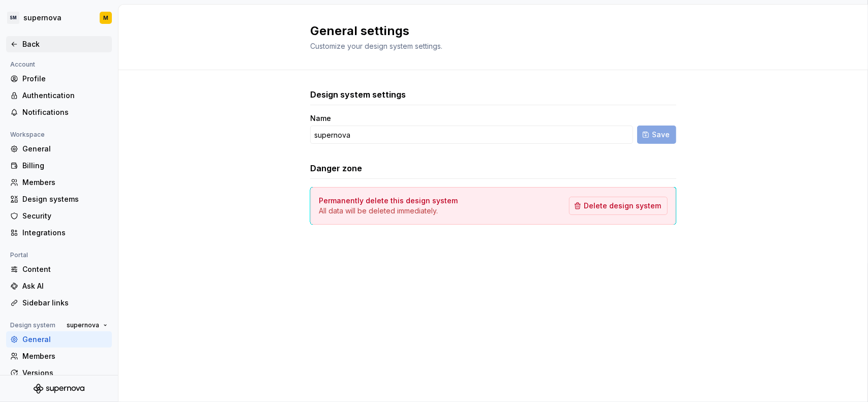 The width and height of the screenshot is (868, 402). Describe the element at coordinates (65, 112) in the screenshot. I see `div: Notifications` at that location.